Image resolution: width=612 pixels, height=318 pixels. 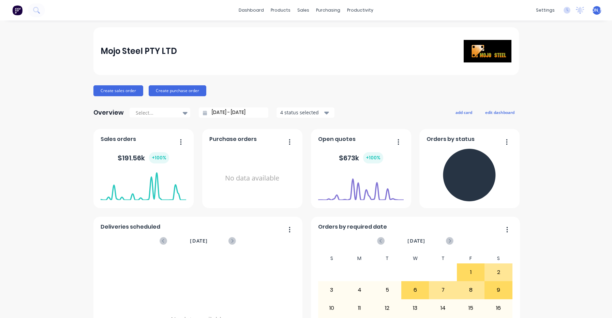 What do you see at coordinates (415, 308) in the screenshot?
I see `div: 13` at bounding box center [415, 308].